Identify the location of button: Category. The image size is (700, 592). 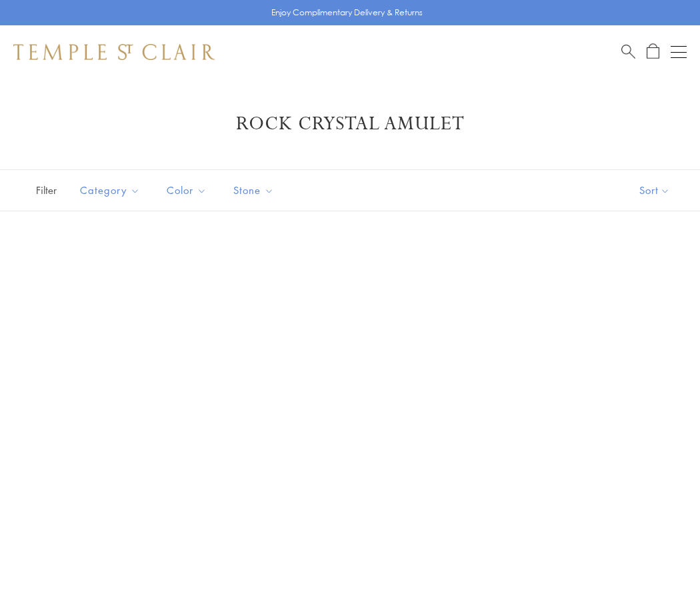
(110, 190).